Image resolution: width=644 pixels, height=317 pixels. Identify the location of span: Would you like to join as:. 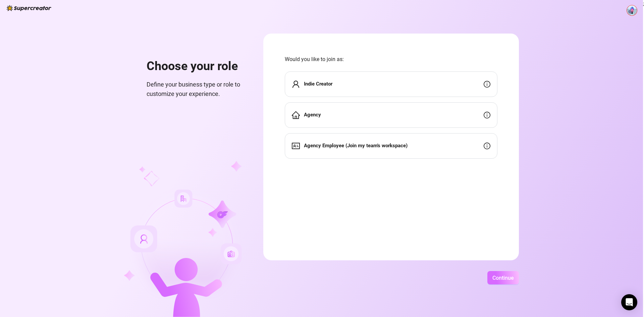
(391, 59).